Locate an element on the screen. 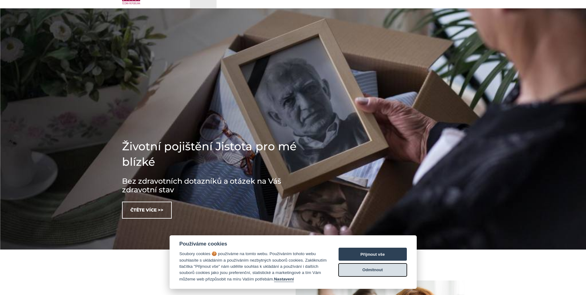 The image size is (586, 295). h3: Bez zdravotních dotazníků a otázek na Váš zdravotní stav is located at coordinates (215, 185).